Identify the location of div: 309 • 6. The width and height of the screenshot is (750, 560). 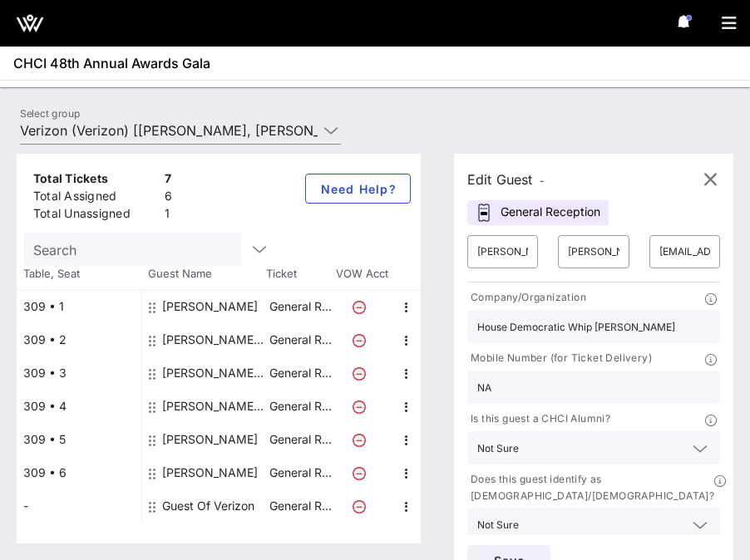
(79, 473).